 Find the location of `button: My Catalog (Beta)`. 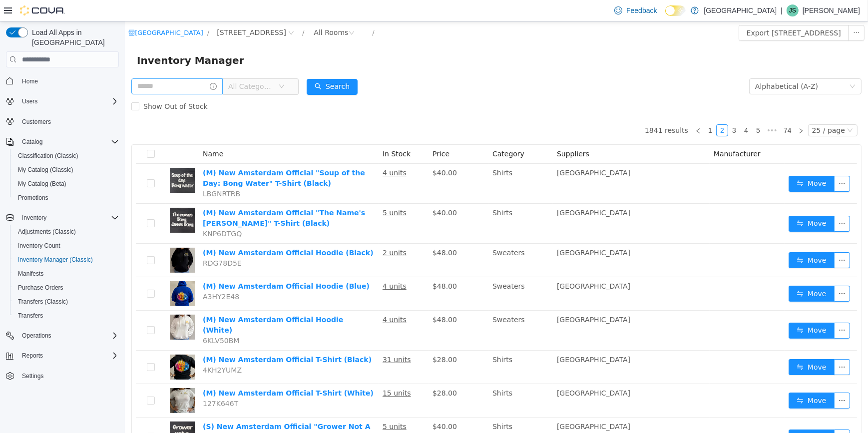

button: My Catalog (Beta) is located at coordinates (67, 184).